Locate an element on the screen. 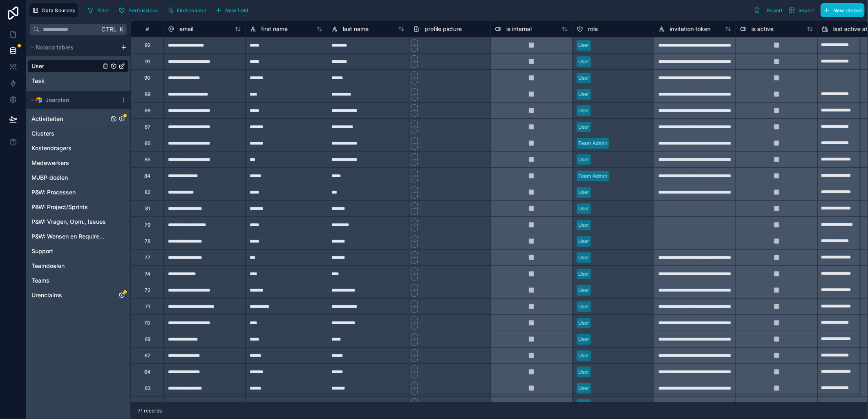  div: P&W: Project/Sprints is located at coordinates (78, 207).